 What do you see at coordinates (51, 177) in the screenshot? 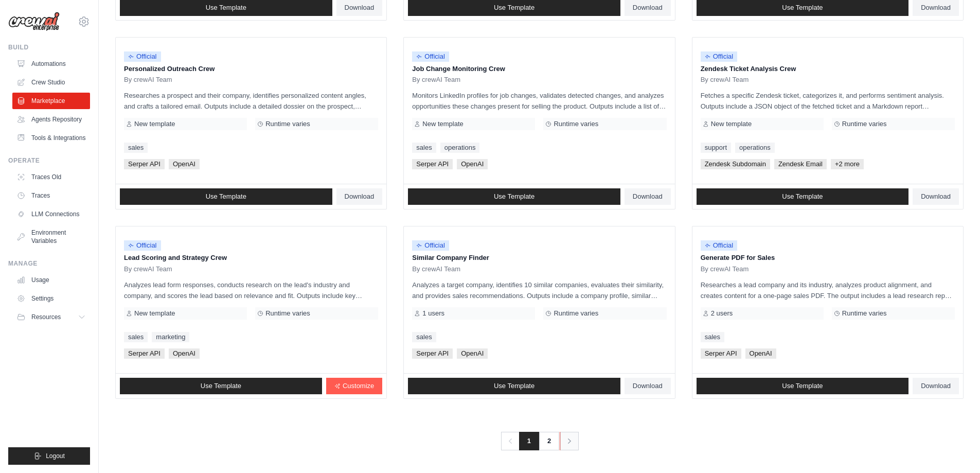
I see `a: Traces Old` at bounding box center [51, 177].